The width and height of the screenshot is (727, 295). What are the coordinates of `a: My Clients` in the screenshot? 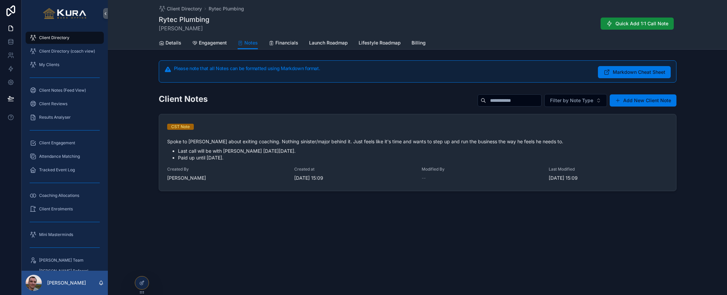 It's located at (65, 65).